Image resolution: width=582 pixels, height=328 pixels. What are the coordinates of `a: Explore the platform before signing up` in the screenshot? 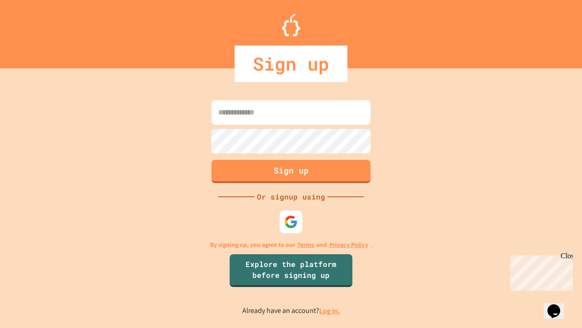 It's located at (291, 270).